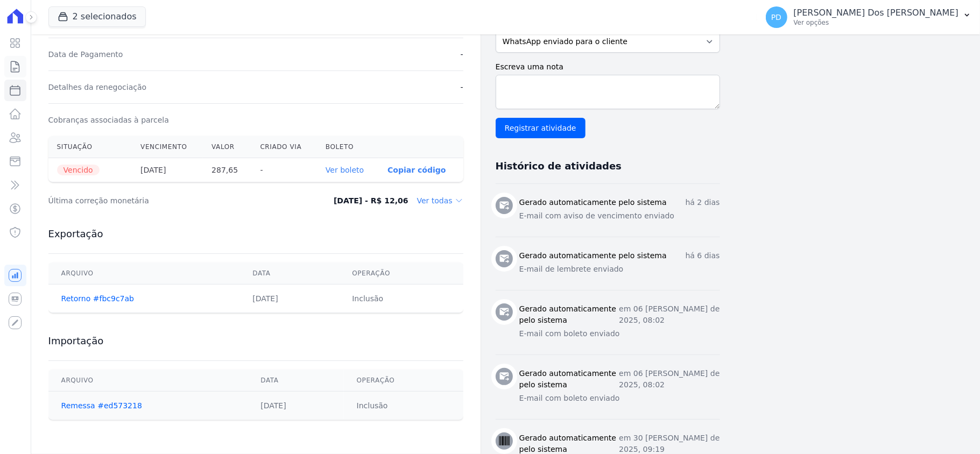  What do you see at coordinates (227, 170) in the screenshot?
I see `th: 287,65` at bounding box center [227, 170].